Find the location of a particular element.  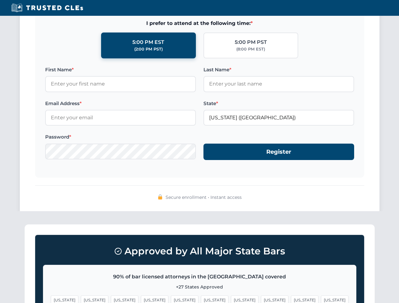

span: Secure enrollment • Instant access is located at coordinates (203, 197).